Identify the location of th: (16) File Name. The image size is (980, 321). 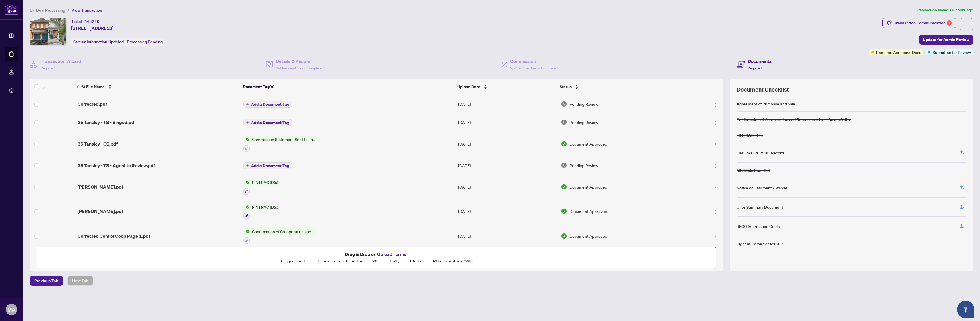
(157, 86).